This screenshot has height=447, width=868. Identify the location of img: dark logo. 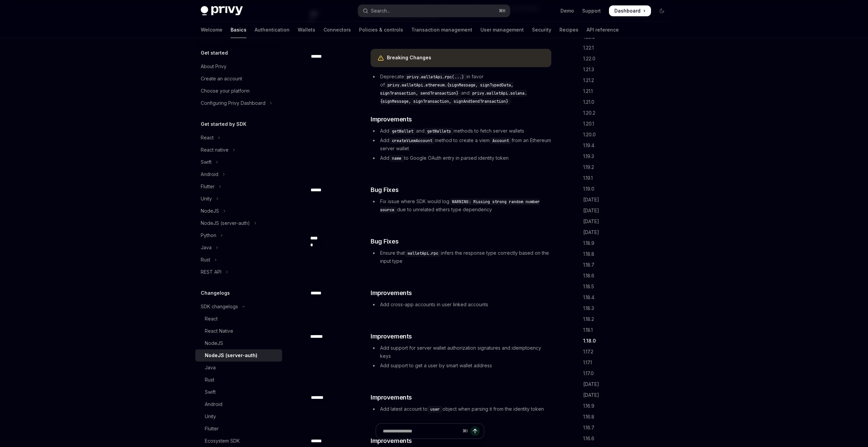
(222, 11).